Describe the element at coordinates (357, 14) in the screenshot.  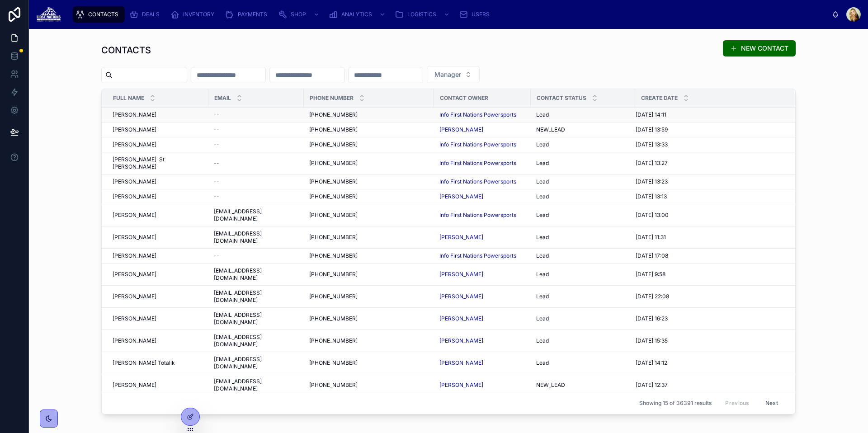
I see `span: ANALYTICS` at that location.